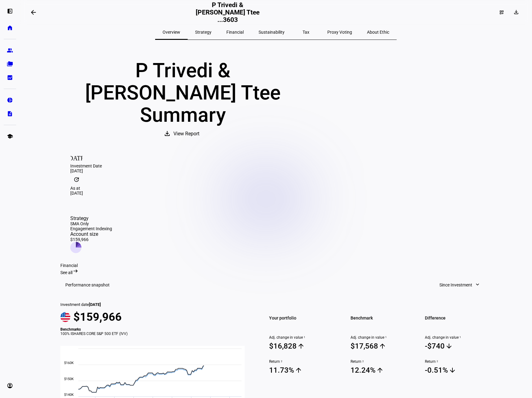 The image size is (532, 398). I want to click on eth-mat-symbol: account_circle, so click(10, 386).